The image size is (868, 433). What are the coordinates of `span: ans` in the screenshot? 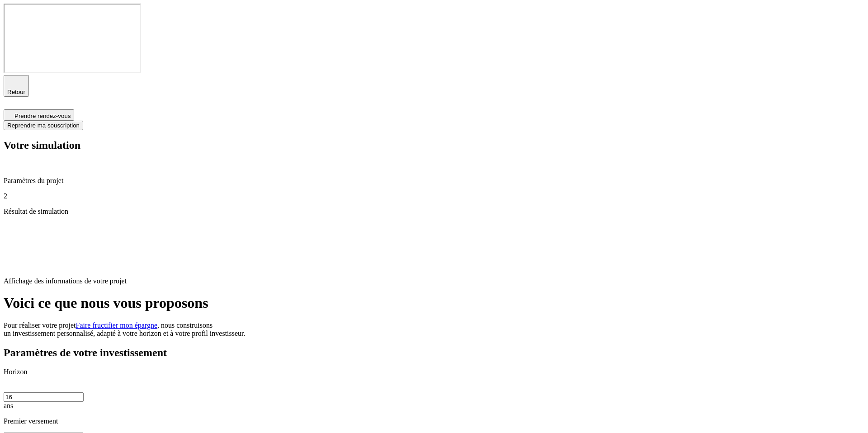 It's located at (8, 406).